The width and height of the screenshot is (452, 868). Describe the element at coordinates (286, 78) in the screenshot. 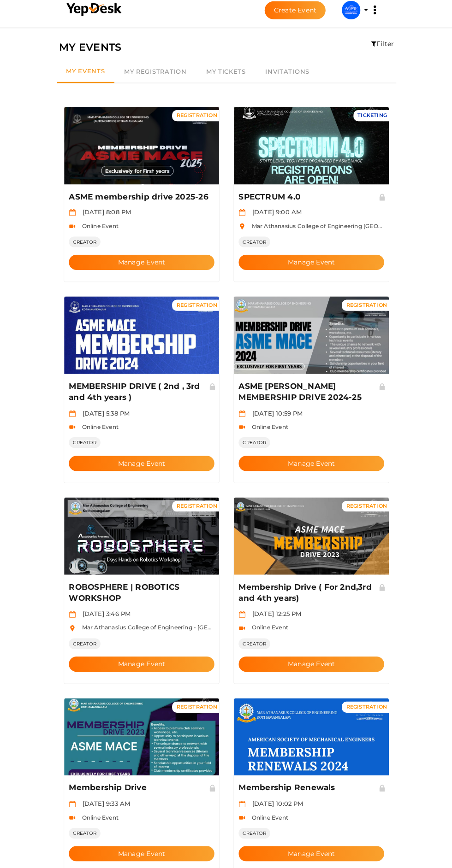

I see `span: Invitations` at that location.